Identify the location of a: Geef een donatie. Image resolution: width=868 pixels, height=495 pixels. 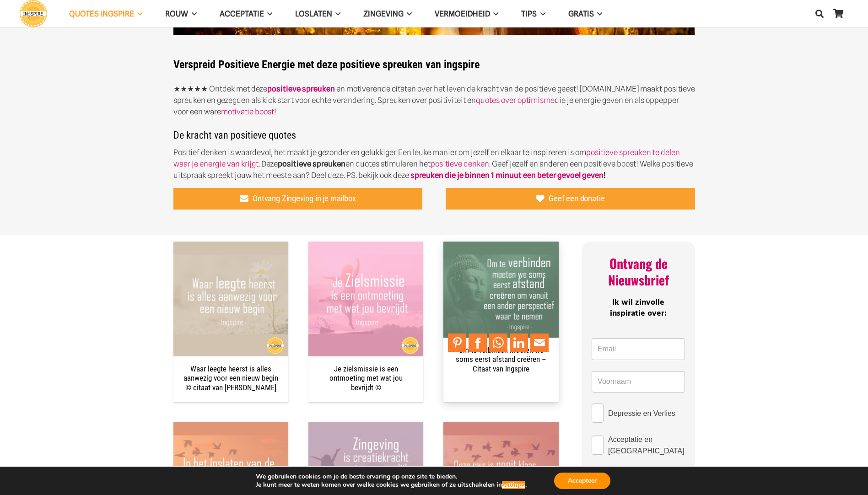
(570, 199).